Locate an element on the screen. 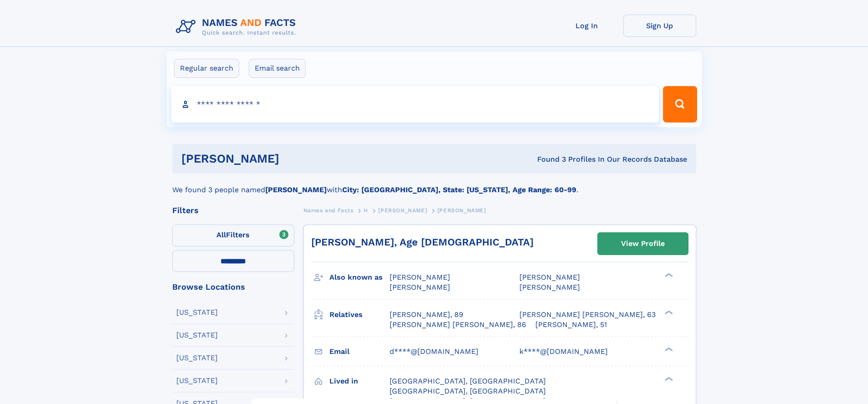 This screenshot has width=868, height=404. h3: Relatives is located at coordinates (359, 314).